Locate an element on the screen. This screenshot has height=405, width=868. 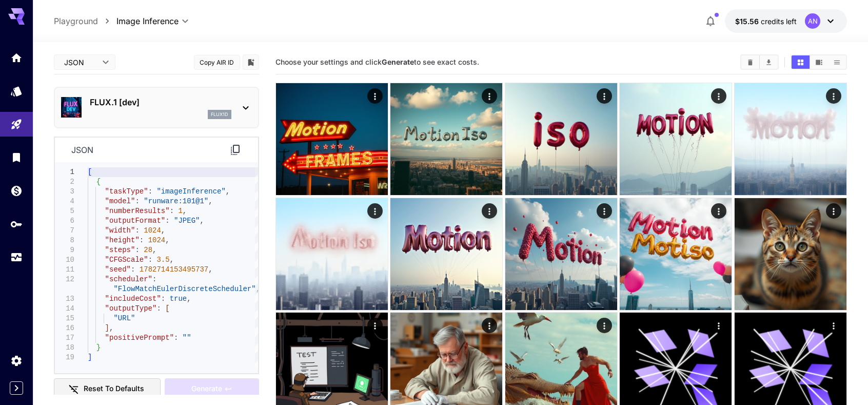
span: "includeCost" is located at coordinates (133, 298).